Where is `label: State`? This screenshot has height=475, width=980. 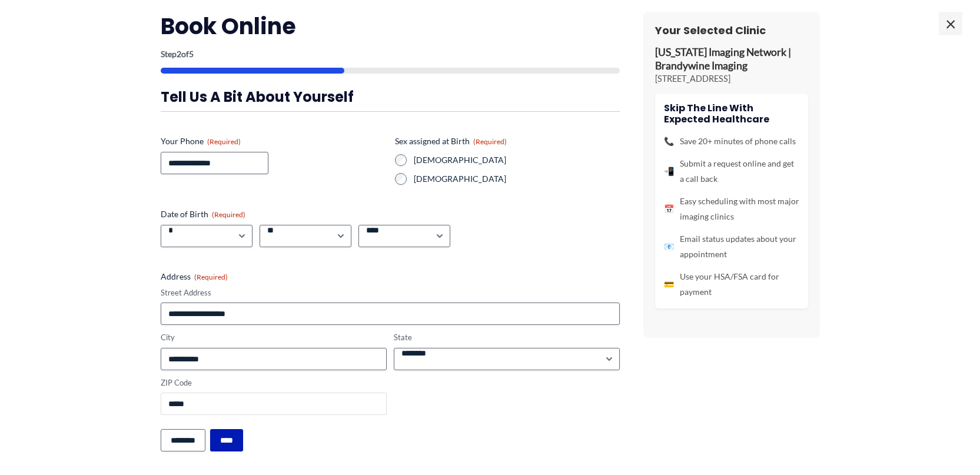
label: State is located at coordinates (507, 337).